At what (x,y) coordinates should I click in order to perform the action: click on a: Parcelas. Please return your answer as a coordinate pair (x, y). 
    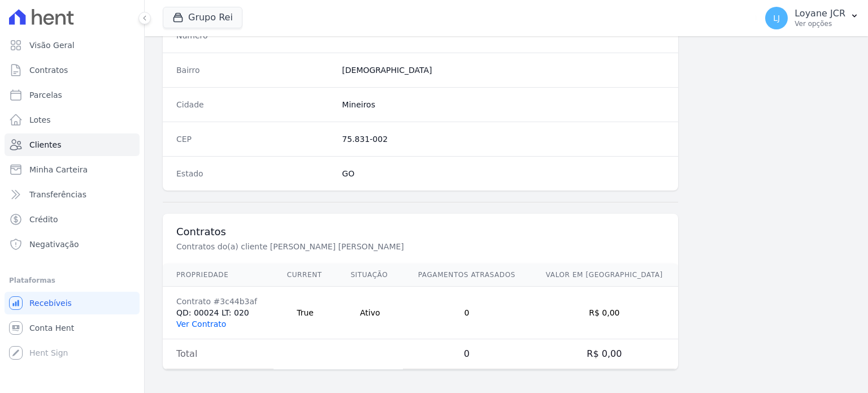
    Looking at the image, I should click on (72, 95).